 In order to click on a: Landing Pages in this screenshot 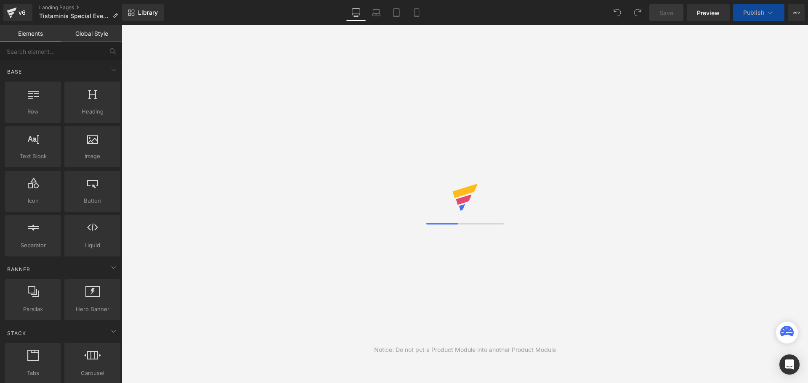, I will do `click(82, 8)`.